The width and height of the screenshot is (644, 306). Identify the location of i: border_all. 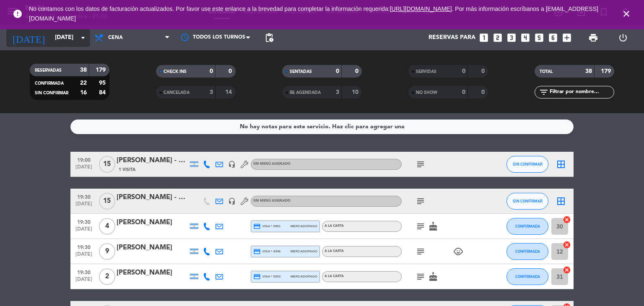
(561, 164).